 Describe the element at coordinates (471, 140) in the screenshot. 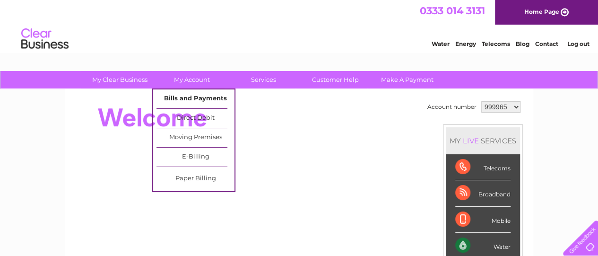

I see `div: LIVE` at that location.